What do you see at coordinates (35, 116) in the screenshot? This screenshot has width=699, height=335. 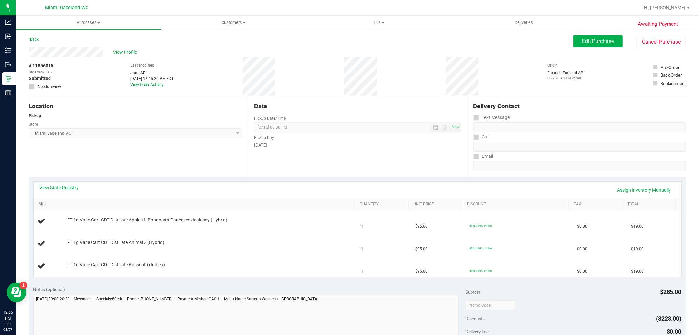 I see `strong: Pickup` at bounding box center [35, 116].